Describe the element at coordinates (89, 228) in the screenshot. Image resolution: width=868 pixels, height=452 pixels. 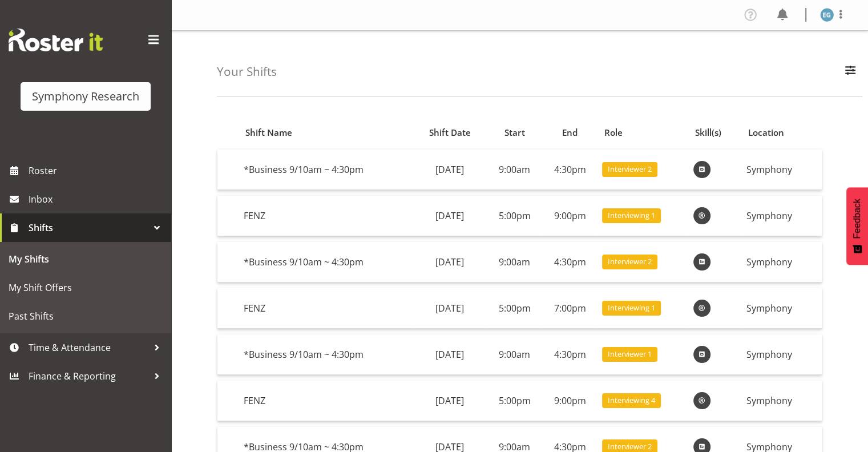
I see `span: Shifts` at that location.